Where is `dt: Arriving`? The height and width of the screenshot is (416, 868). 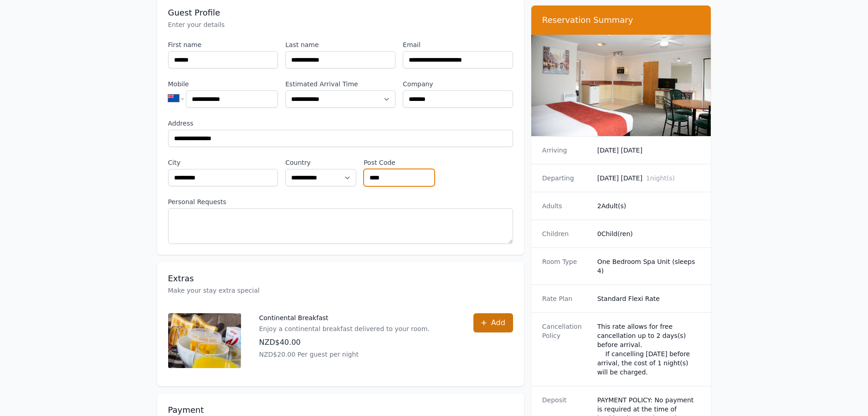 dt: Arriving is located at coordinates (566, 150).